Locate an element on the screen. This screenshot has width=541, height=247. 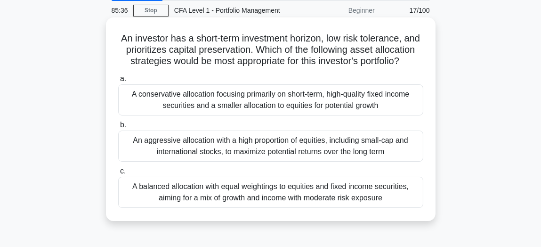
span: a. is located at coordinates (123, 78).